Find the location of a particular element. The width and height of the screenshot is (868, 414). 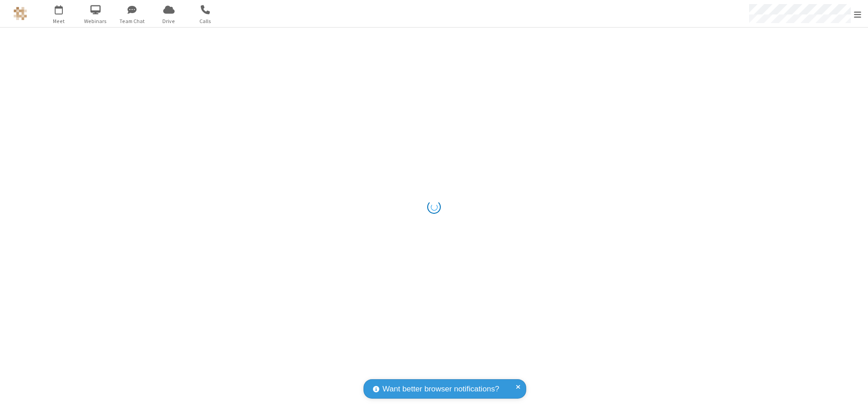

img: QA Selenium DO NOT DELETE OR CHANGE is located at coordinates (20, 14).